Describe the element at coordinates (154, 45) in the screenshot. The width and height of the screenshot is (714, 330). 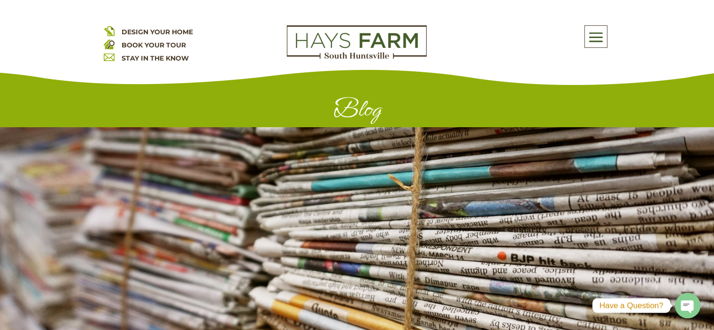
I see `a: BOOK YOUR TOUR` at that location.